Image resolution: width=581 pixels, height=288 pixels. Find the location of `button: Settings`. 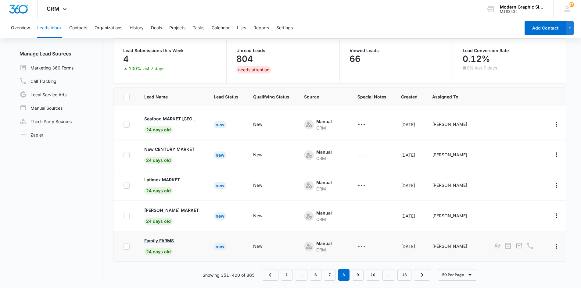

button: Settings is located at coordinates (285, 28).